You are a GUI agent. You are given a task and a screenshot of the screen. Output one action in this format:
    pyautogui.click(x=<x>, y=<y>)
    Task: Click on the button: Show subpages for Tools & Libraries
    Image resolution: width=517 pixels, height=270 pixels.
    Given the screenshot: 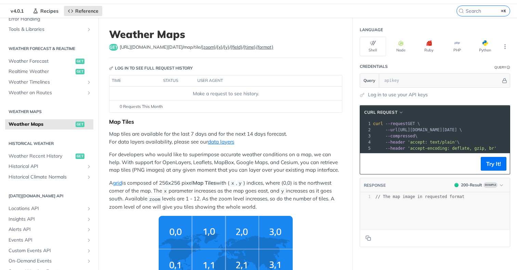 What is the action you would take?
    pyautogui.click(x=89, y=29)
    